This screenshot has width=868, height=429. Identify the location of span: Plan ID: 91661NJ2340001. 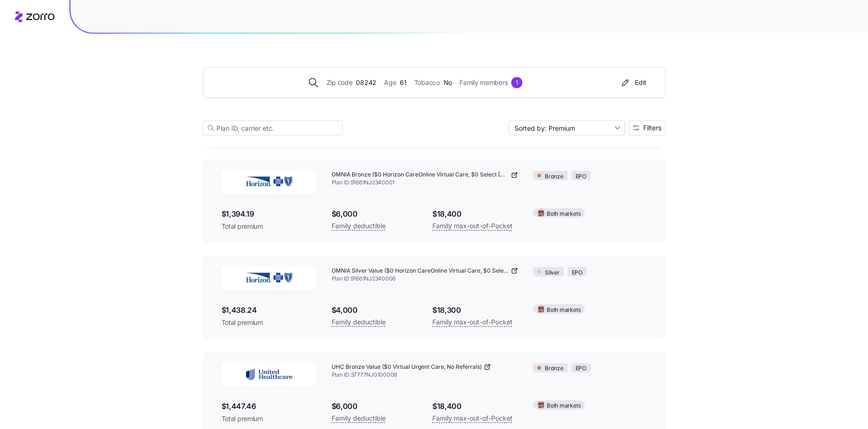
(424, 183).